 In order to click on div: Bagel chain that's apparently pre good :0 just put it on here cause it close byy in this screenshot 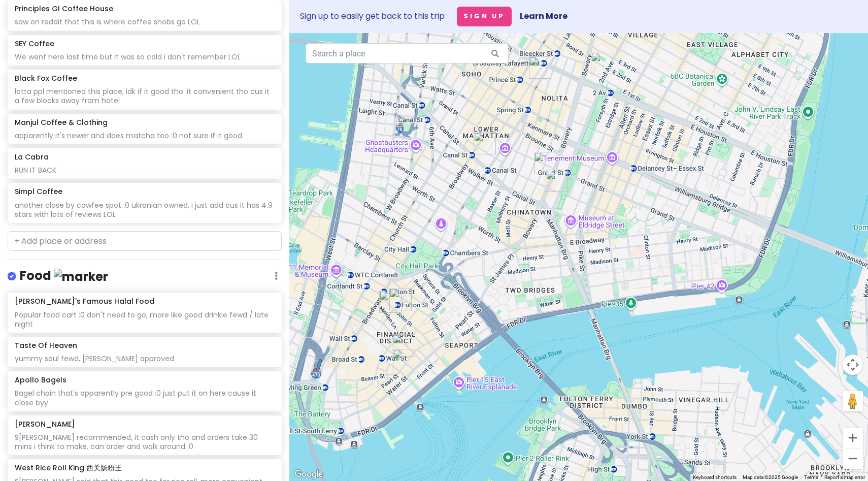, I will do `click(144, 398)`.